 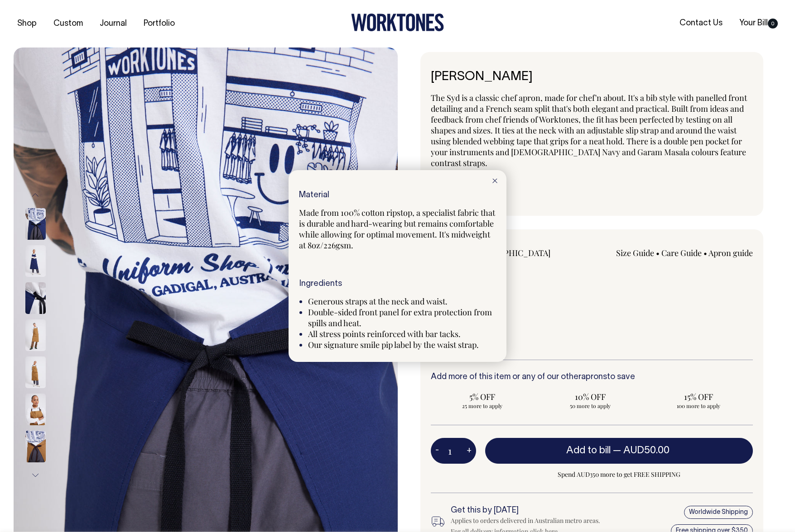 What do you see at coordinates (314, 195) in the screenshot?
I see `span: Material` at bounding box center [314, 195].